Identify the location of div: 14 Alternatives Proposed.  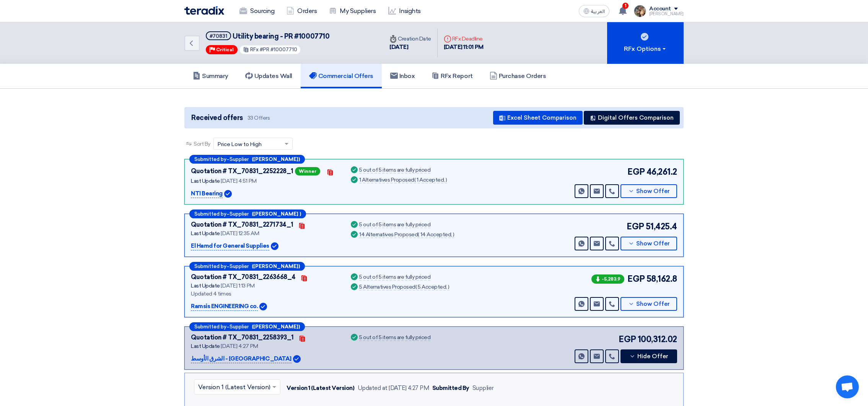
(407, 235).